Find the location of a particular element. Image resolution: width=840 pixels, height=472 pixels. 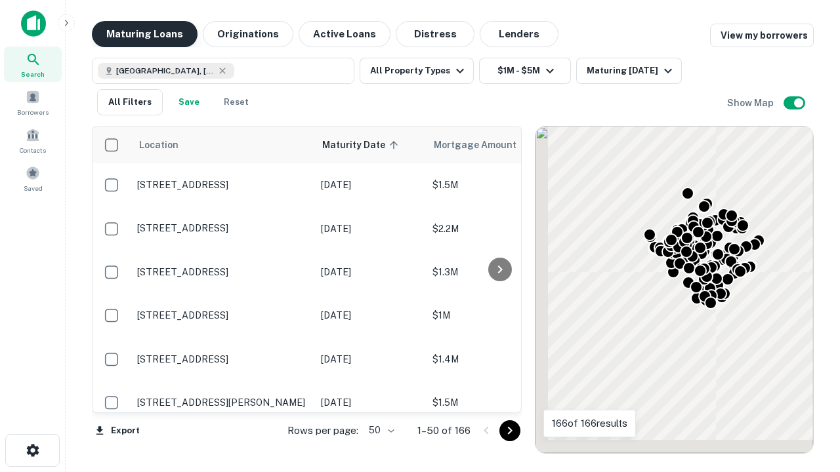

h6: Show Map is located at coordinates (751, 103).